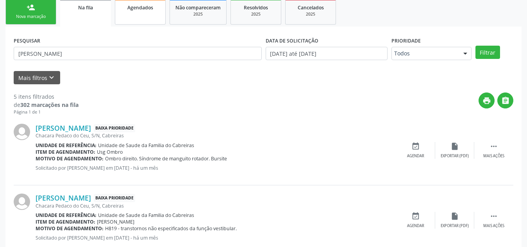 The width and height of the screenshot is (527, 247). I want to click on div: 5 itens filtrados, so click(46, 97).